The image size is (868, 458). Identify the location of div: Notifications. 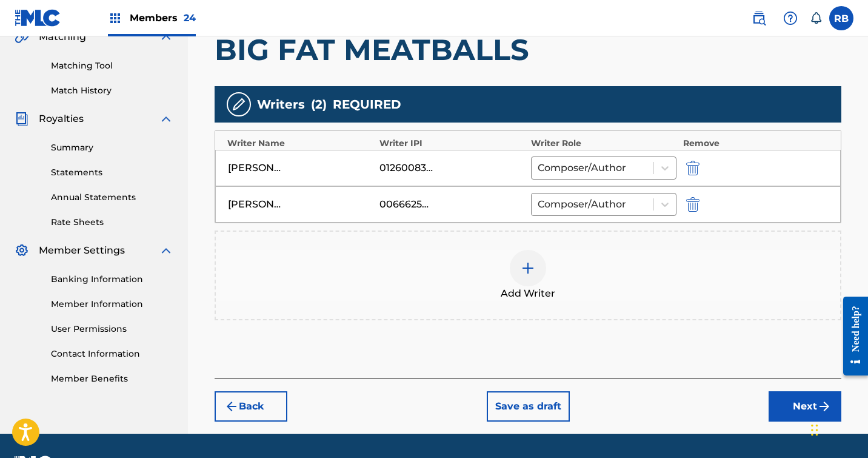
(816, 18).